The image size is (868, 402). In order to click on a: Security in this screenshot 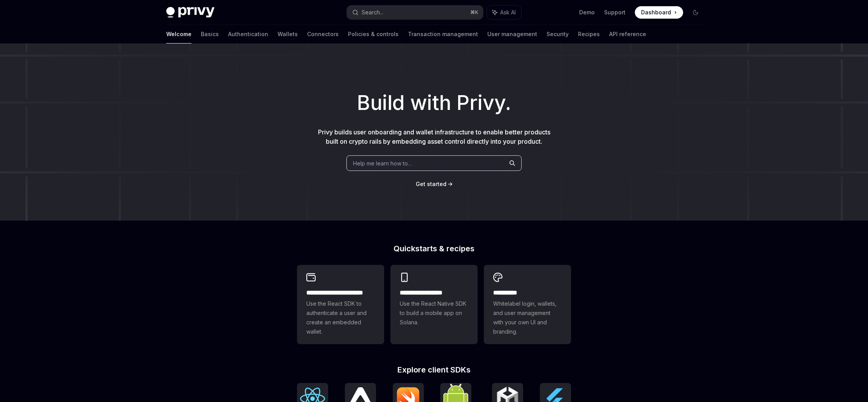, I will do `click(558, 34)`.